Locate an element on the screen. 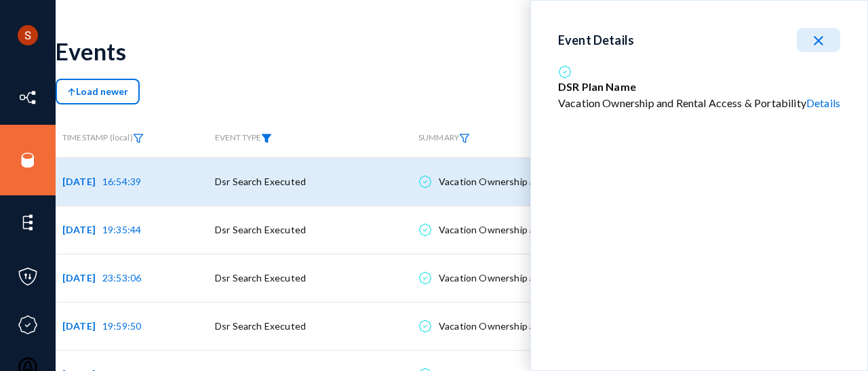  button: Load newer is located at coordinates (98, 91).